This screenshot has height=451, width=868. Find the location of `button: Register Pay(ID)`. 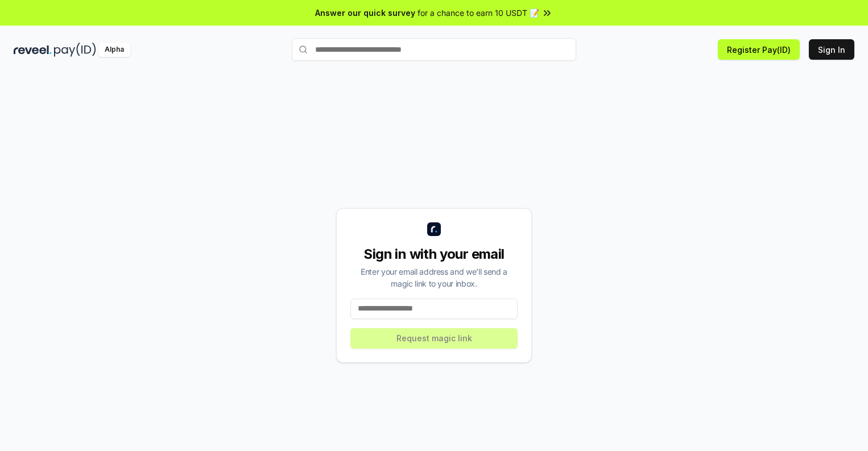

button: Register Pay(ID) is located at coordinates (759, 50).